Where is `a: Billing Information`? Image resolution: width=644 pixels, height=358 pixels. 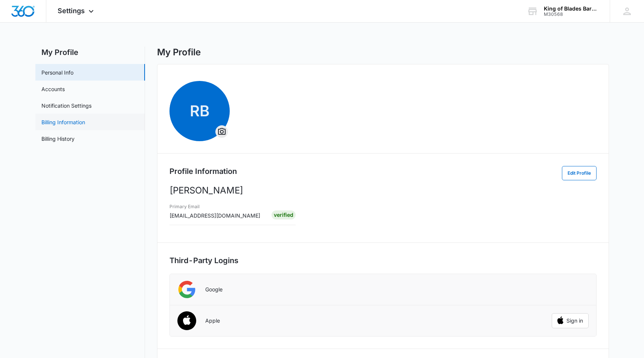
a: Billing Information is located at coordinates (63, 122).